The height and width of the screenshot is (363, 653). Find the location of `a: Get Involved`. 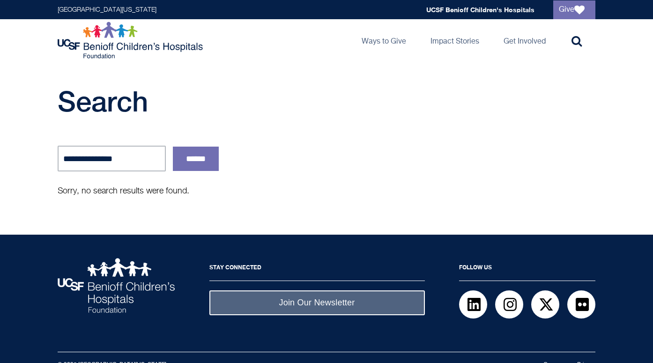

a: Get Involved is located at coordinates (525, 40).